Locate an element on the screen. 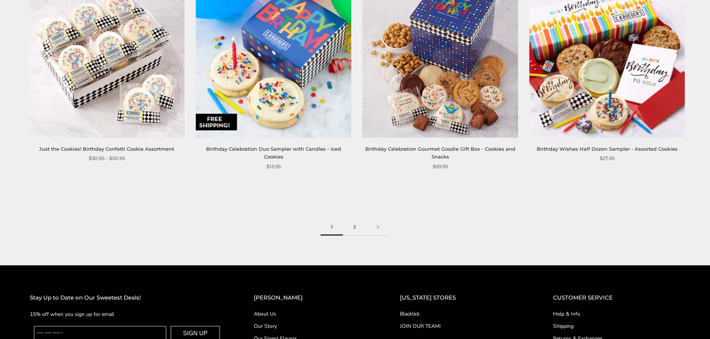 The image size is (710, 339). span: $27.95 is located at coordinates (607, 158).